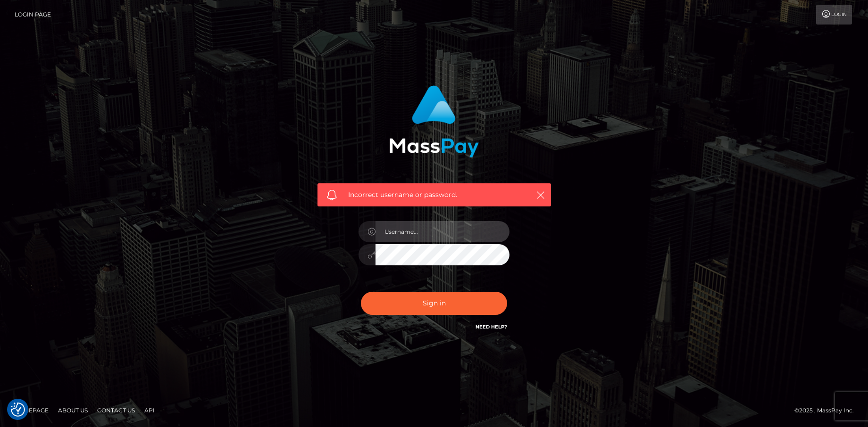 The image size is (868, 427). What do you see at coordinates (491, 327) in the screenshot?
I see `a: Need Help?` at bounding box center [491, 327].